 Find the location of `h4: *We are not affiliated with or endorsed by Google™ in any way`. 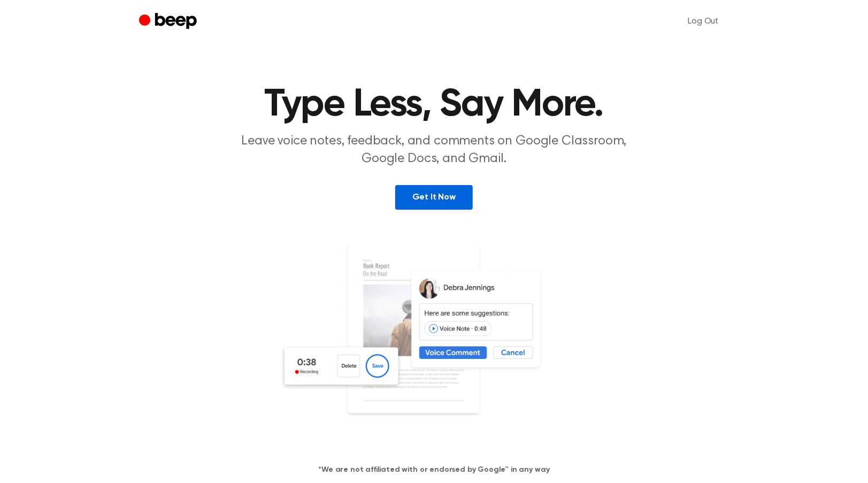

h4: *We are not affiliated with or endorsed by Google™ in any way is located at coordinates (434, 470).